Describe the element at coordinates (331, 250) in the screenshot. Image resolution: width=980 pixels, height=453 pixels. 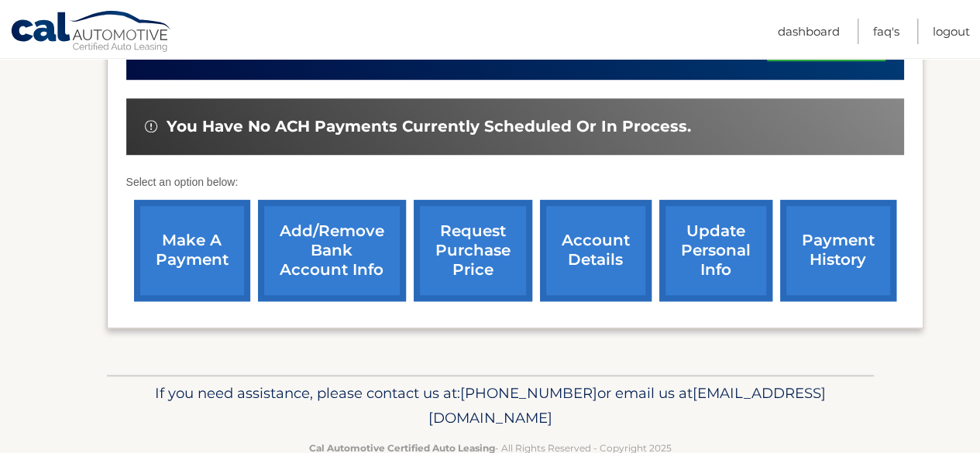
I see `a: Add/Remove bank account info` at that location.